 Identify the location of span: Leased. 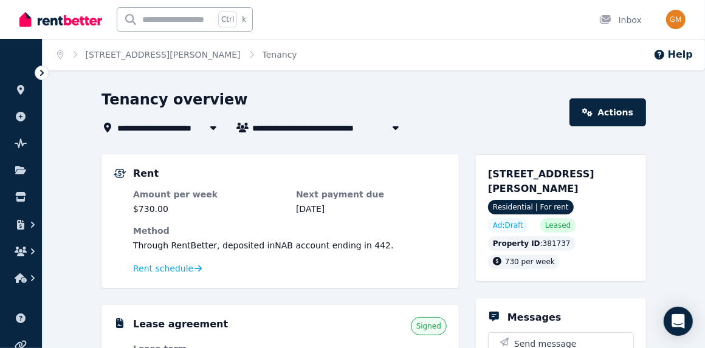
(558, 226).